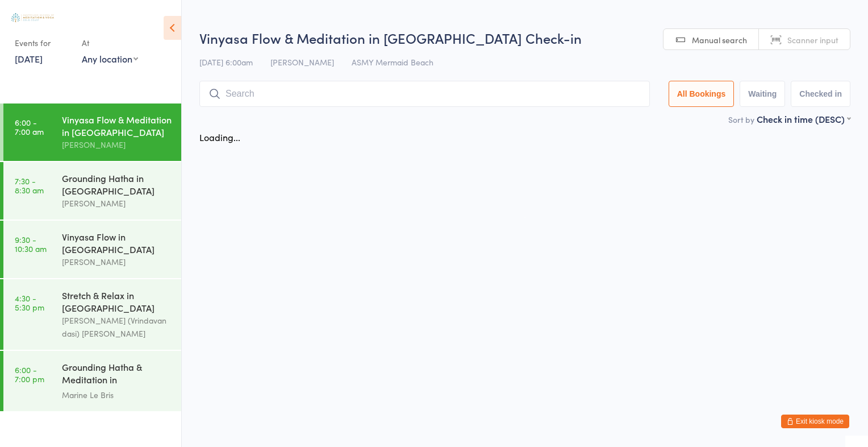 This screenshot has height=447, width=868. What do you see at coordinates (109, 58) in the screenshot?
I see `div: Any location` at bounding box center [109, 58].